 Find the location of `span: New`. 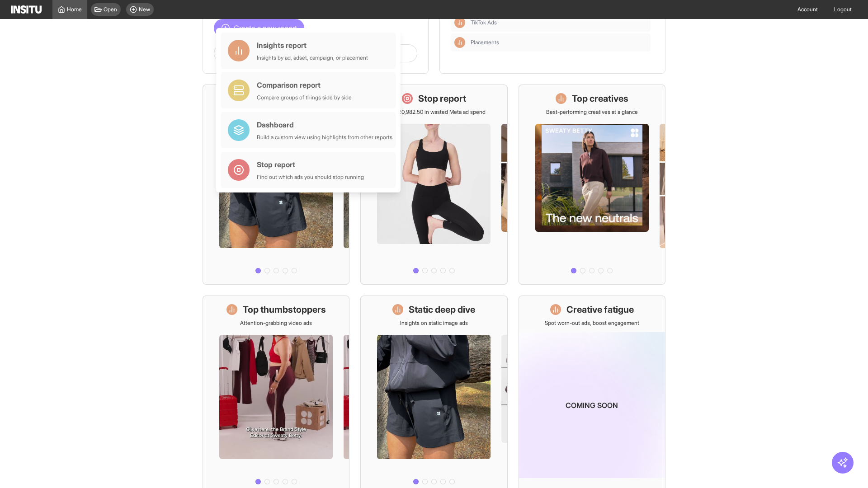

span: New is located at coordinates (144, 10).